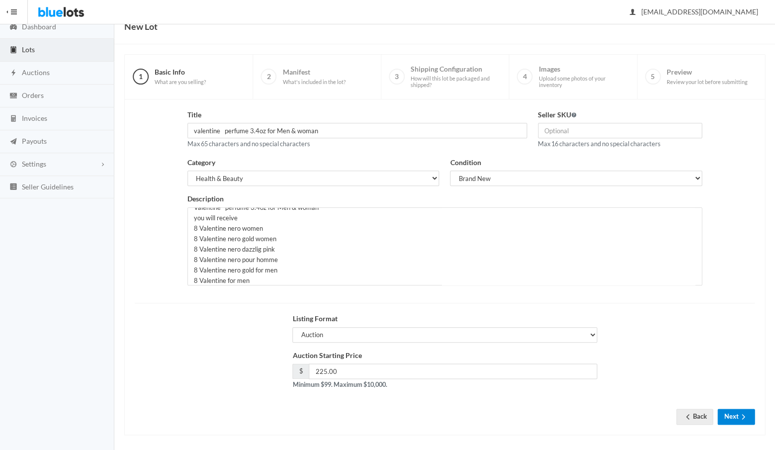 Image resolution: width=775 pixels, height=450 pixels. What do you see at coordinates (632, 12) in the screenshot?
I see `ion-icon: person` at bounding box center [632, 12].